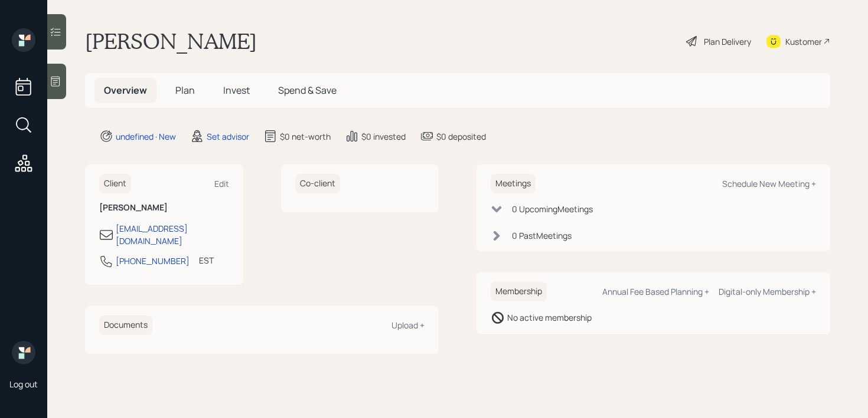  Describe the element at coordinates (24, 353) in the screenshot. I see `img: retirable_logo.png` at that location.